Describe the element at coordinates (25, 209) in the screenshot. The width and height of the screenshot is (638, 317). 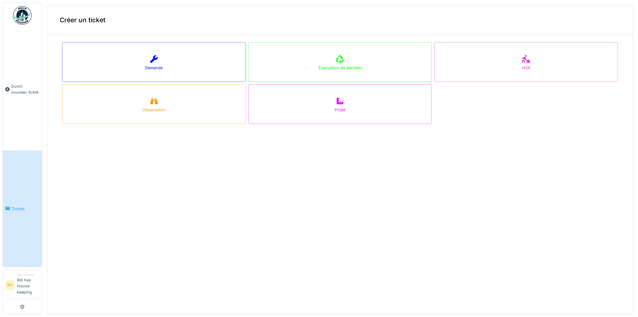
I see `span: Tickets` at that location.